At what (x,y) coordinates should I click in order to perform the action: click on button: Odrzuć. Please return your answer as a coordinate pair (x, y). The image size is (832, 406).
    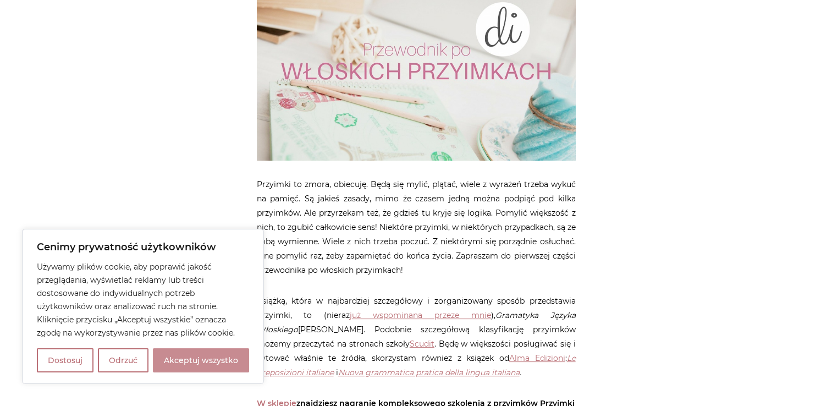
    Looking at the image, I should click on (123, 360).